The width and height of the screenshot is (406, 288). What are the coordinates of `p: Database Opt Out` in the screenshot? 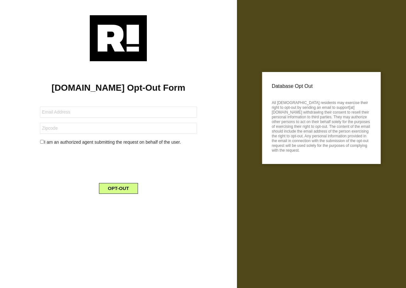 It's located at (322, 86).